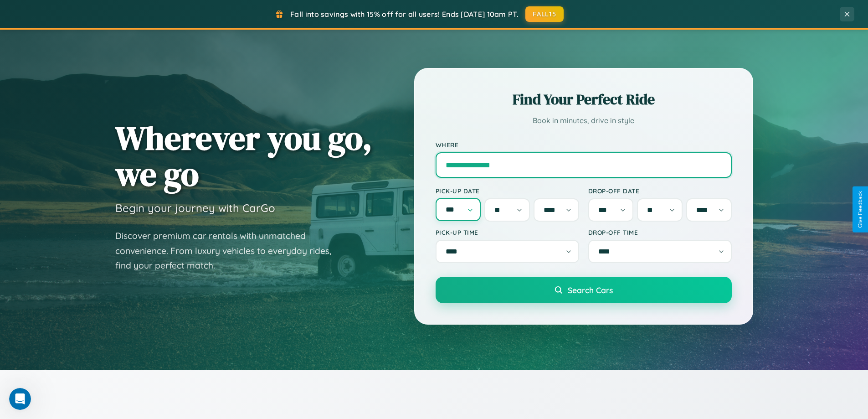  I want to click on label: Drop-off Date, so click(660, 190).